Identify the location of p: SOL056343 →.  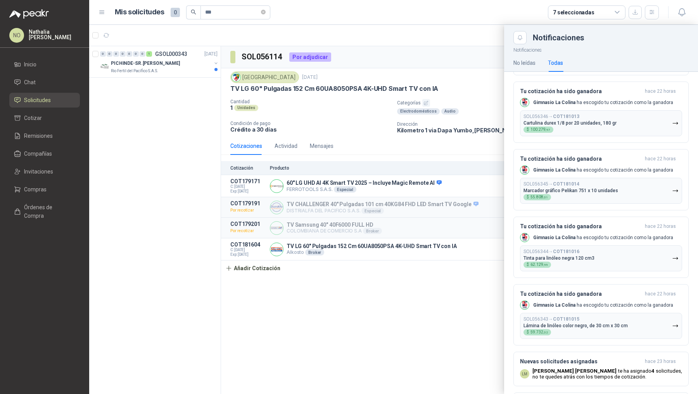
(552, 319).